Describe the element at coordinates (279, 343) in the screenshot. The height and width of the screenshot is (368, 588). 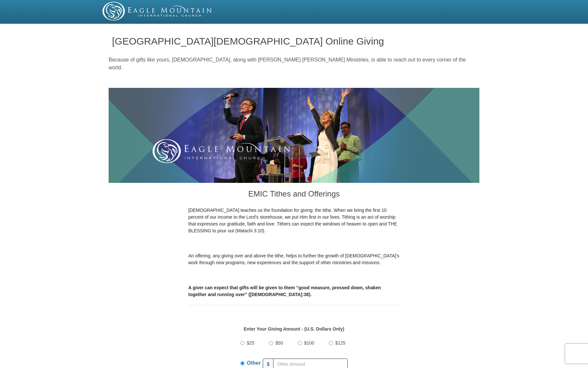
I see `span: $50` at that location.